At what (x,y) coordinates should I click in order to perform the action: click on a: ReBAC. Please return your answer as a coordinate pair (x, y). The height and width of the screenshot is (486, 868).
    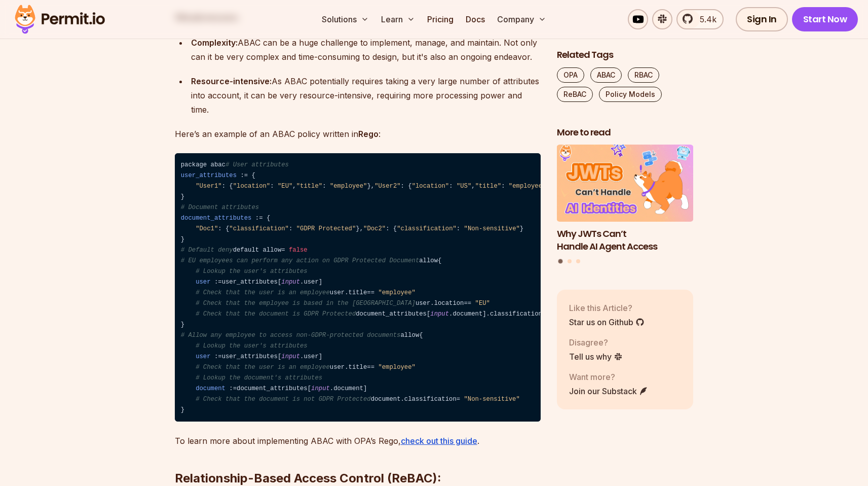
    Looking at the image, I should click on (575, 94).